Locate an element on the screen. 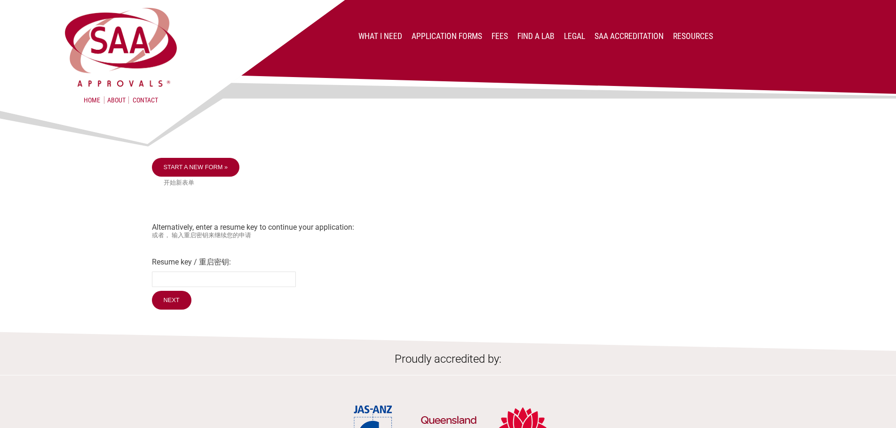 The image size is (896, 428). a: SAA Accreditation is located at coordinates (629, 36).